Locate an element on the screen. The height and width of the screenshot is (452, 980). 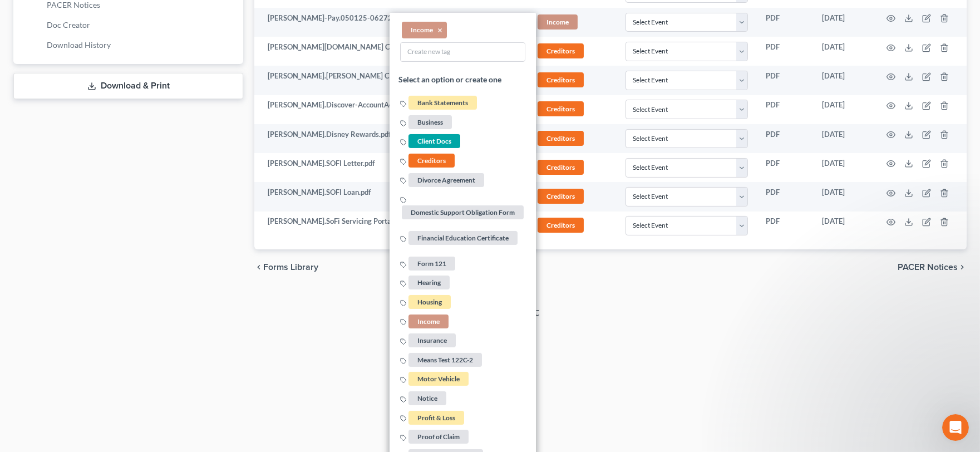
span: Hearing is located at coordinates (429, 282).